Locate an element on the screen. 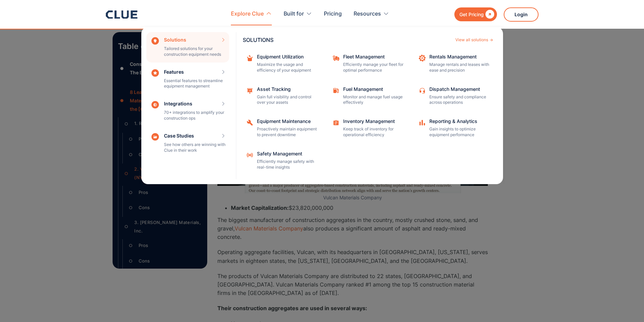 The image size is (644, 322). p: Efficiently manage your fleet for optimal performance is located at coordinates (374, 68).